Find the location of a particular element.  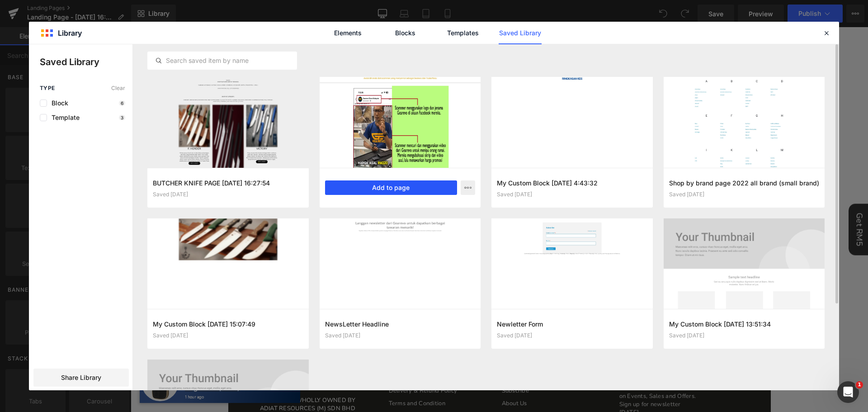

p: Be the First to Know is located at coordinates (530, 345).